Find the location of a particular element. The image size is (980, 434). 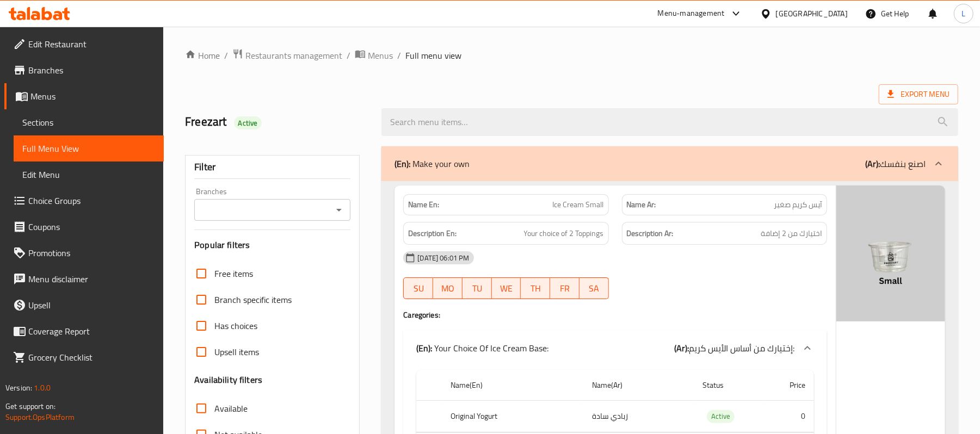

span: Full Menu View is located at coordinates (89, 148).